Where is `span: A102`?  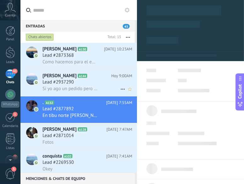 span: A102 is located at coordinates (68, 156).